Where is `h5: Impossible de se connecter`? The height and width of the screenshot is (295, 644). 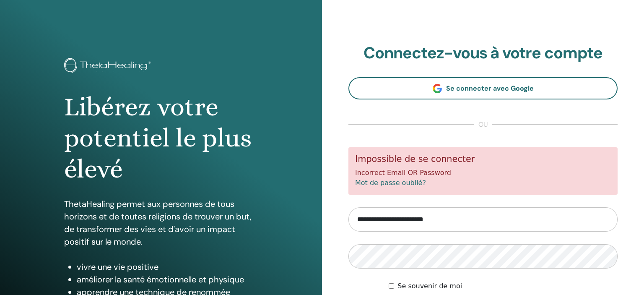 h5: Impossible de se connecter is located at coordinates (483, 159).